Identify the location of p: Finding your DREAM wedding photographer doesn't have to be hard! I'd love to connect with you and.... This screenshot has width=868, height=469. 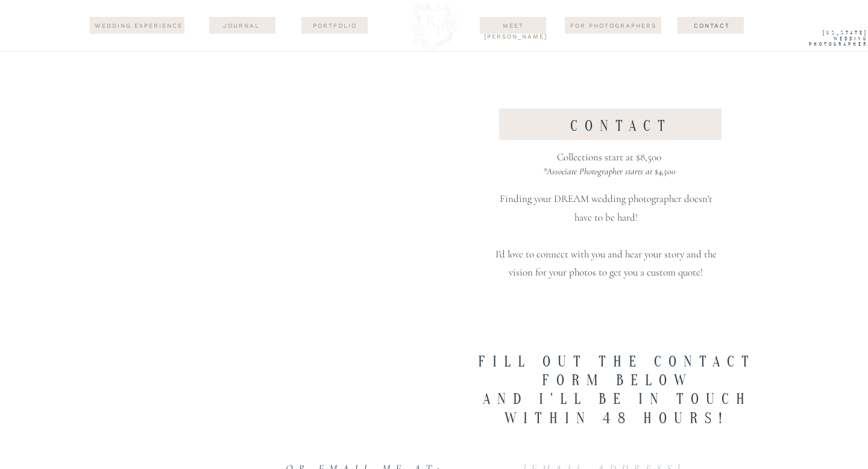
(605, 238).